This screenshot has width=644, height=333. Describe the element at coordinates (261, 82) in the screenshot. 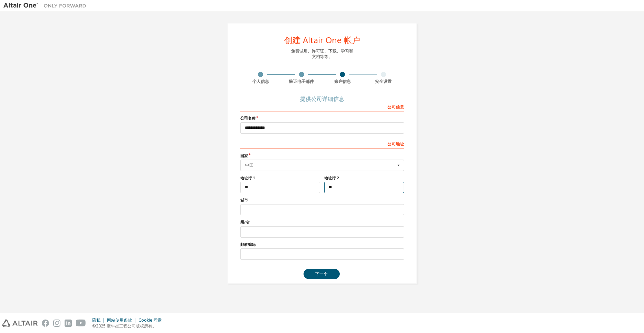

I see `div: 个人信息` at that location.